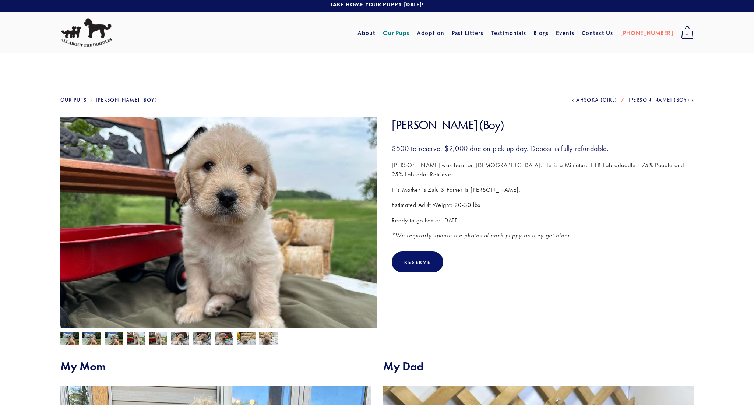  I want to click on h2: My Mom, so click(215, 366).